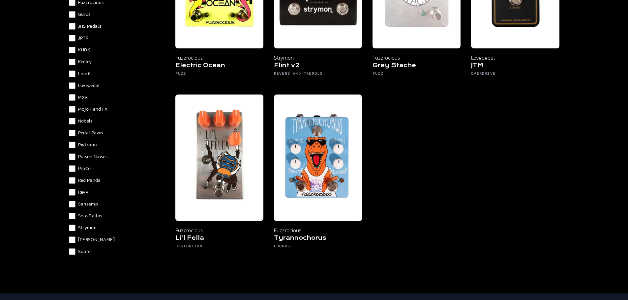  I want to click on span: KHDK, so click(84, 50).